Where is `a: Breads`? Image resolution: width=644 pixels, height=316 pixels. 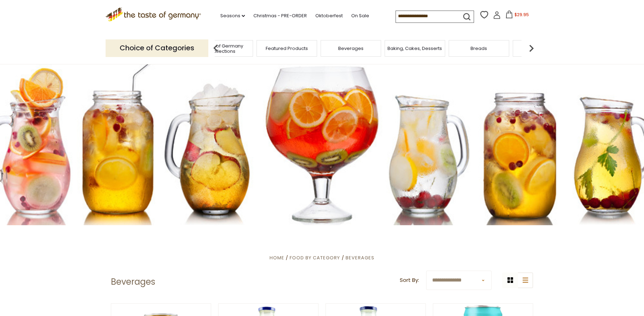 a: Breads is located at coordinates (479, 48).